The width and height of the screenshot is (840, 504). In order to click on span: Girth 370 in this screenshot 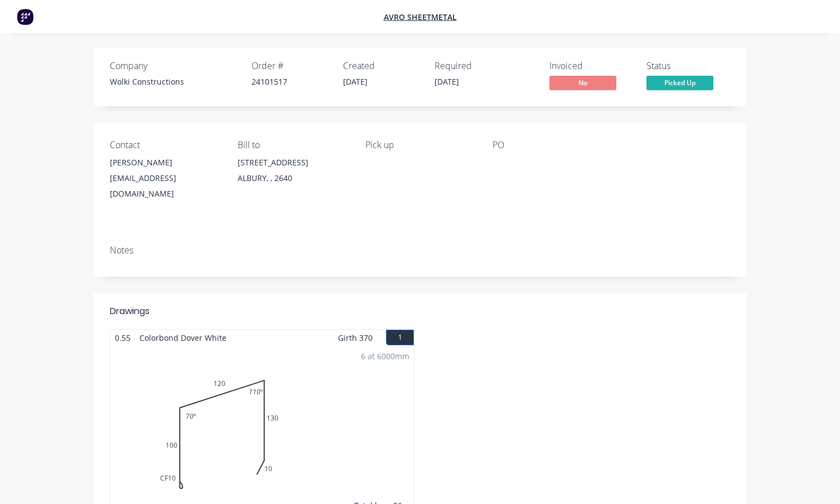, I will do `click(355, 337)`.